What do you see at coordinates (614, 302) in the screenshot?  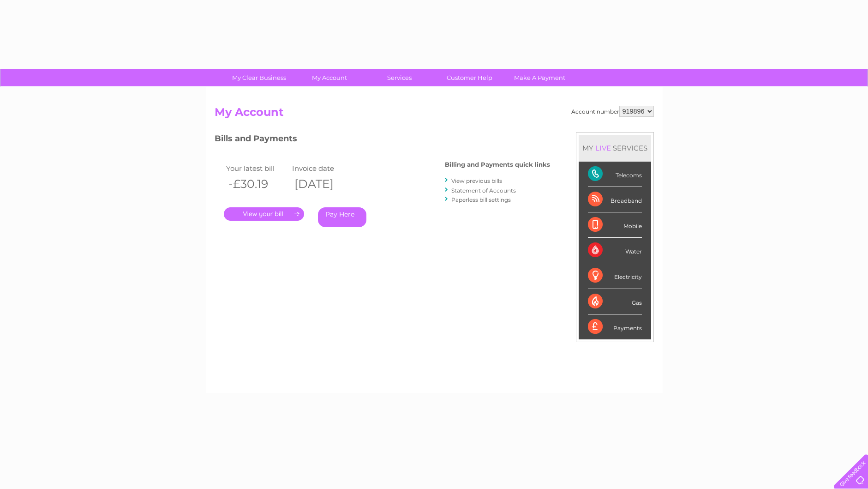 I see `div: Gas` at bounding box center [614, 302].